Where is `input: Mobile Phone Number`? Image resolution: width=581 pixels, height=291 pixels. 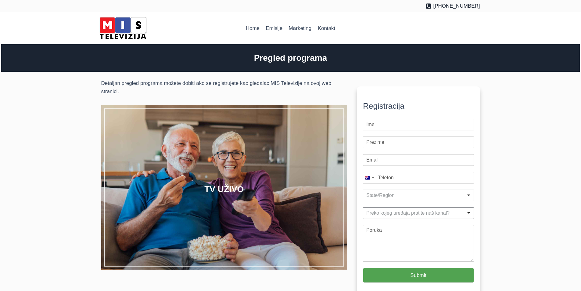 input: Mobile Phone Number is located at coordinates (418, 178).